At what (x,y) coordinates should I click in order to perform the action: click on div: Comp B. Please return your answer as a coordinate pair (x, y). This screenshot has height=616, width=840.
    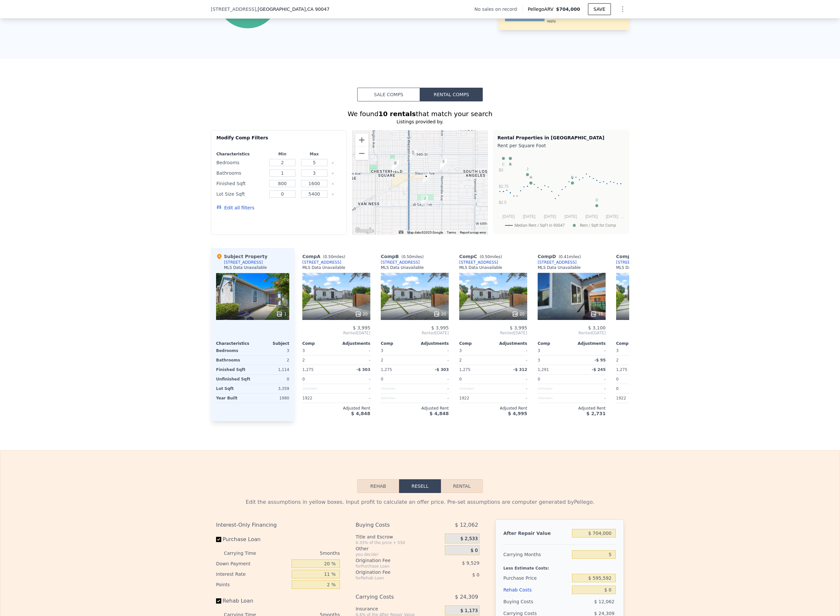
    Looking at the image, I should click on (404, 256).